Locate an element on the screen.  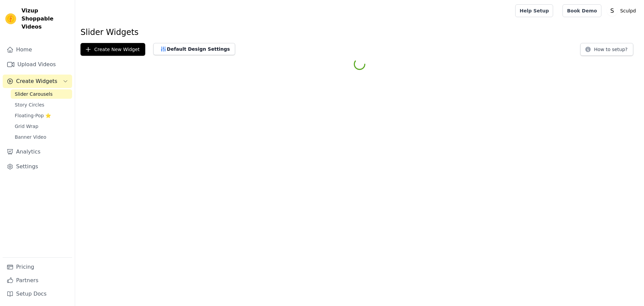
span: Floating-Pop ⭐ is located at coordinates (33, 115).